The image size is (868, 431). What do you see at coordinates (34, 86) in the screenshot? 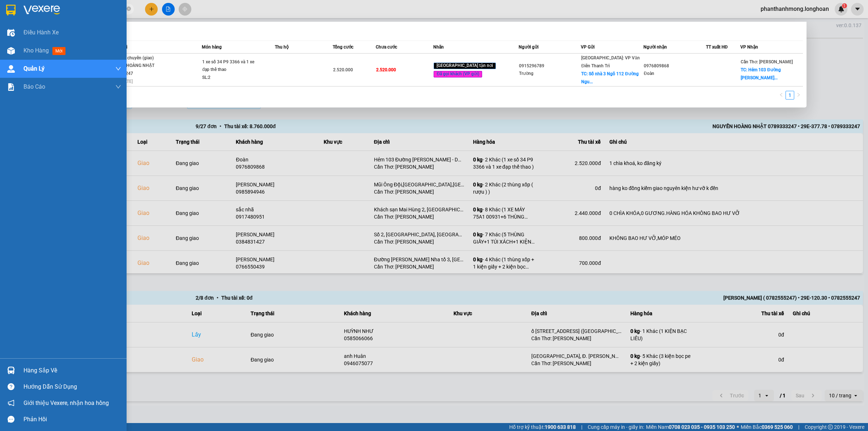
I see `span: Báo cáo` at bounding box center [34, 86].